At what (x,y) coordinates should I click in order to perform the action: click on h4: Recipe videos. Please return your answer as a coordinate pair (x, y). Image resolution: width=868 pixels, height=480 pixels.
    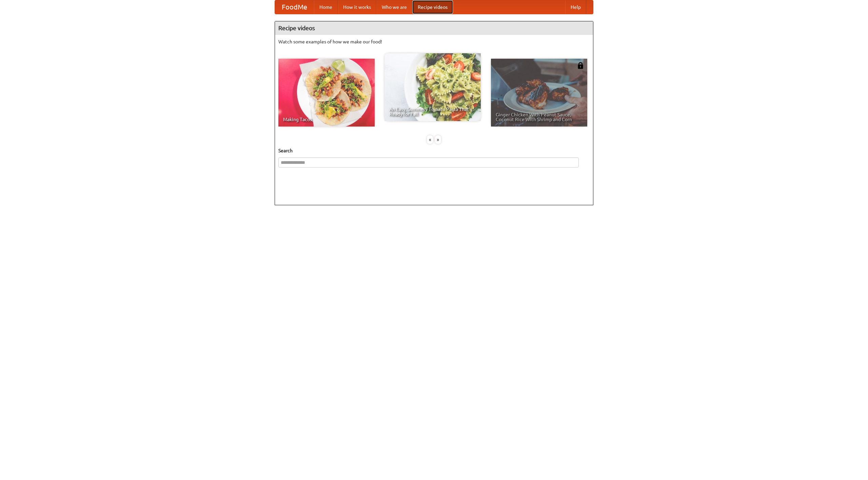
    Looking at the image, I should click on (434, 28).